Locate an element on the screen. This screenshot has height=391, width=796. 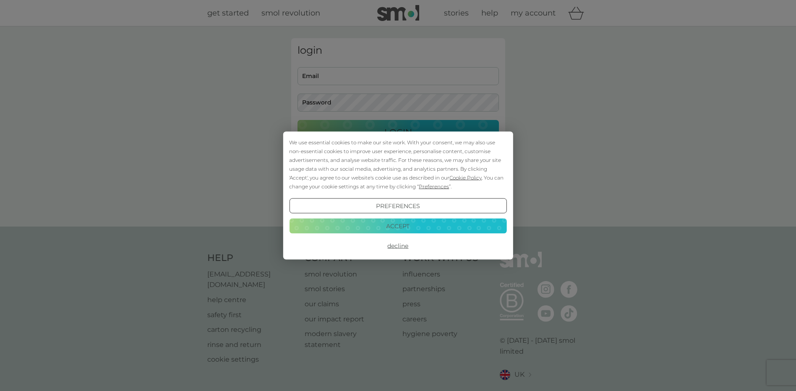
div: Cookie Consent Prompt is located at coordinates (398, 196).